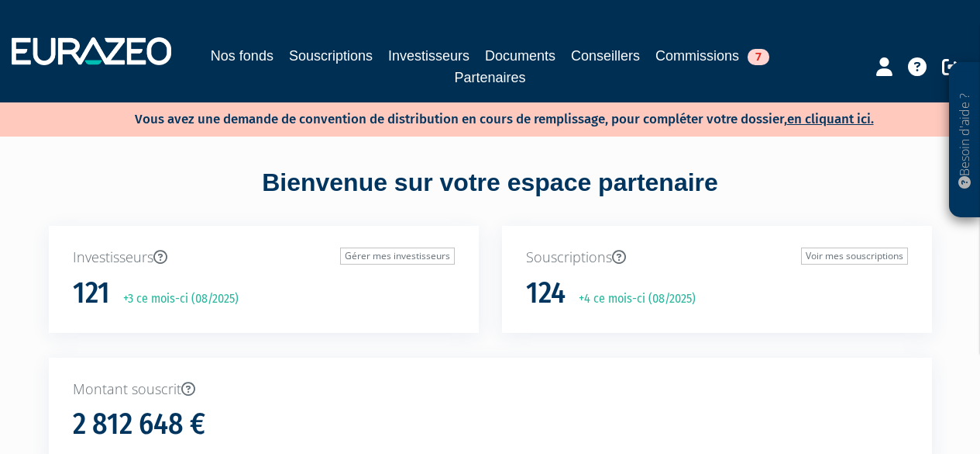 This screenshot has width=980, height=454. I want to click on a: Partenaires, so click(490, 77).